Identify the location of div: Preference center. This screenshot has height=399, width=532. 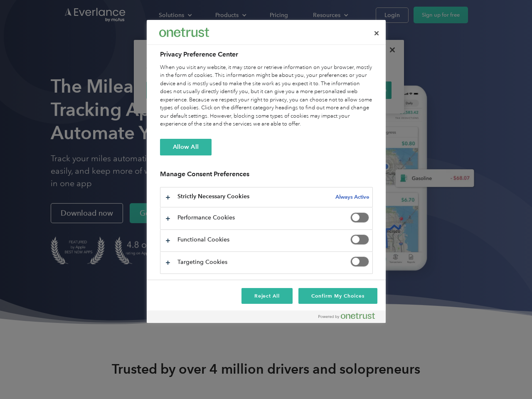
(266, 171).